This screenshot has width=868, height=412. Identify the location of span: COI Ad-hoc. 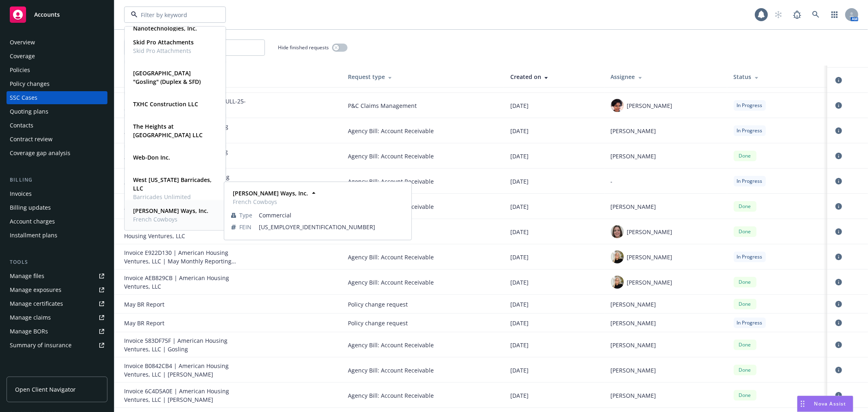
(423, 232).